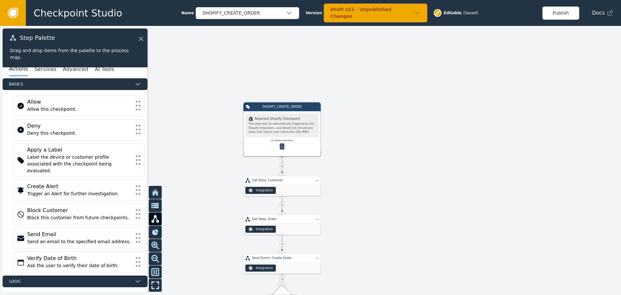 The width and height of the screenshot is (621, 295). What do you see at coordinates (79, 126) in the screenshot?
I see `div: Deny` at bounding box center [79, 126].